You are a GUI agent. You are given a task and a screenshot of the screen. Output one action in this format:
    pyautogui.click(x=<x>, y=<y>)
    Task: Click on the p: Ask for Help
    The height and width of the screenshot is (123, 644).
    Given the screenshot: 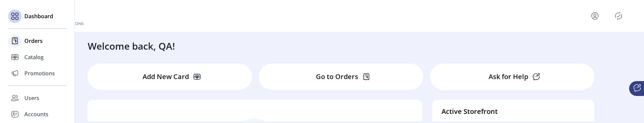 What is the action you would take?
    pyautogui.click(x=508, y=76)
    